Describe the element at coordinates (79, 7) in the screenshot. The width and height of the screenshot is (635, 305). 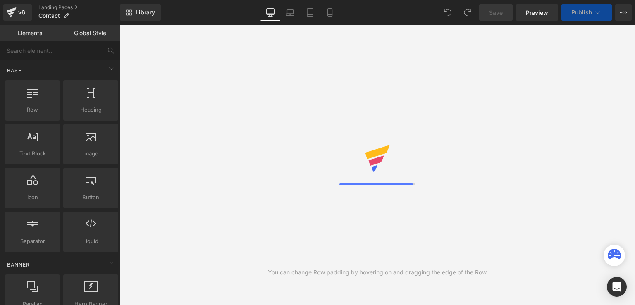
I see `a: Landing Pages` at that location.